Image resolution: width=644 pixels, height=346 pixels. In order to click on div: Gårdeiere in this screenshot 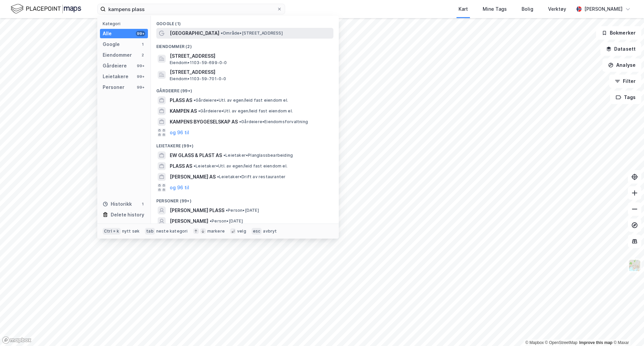, I will do `click(115, 66)`.